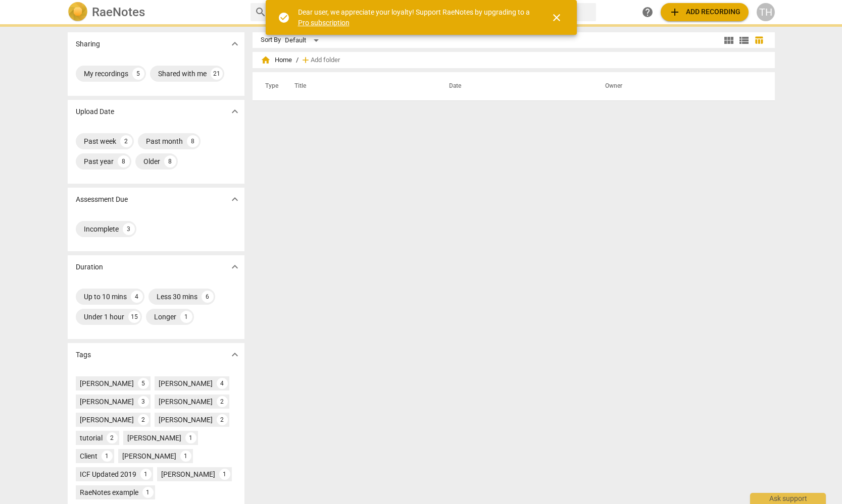 The height and width of the screenshot is (504, 842). I want to click on span: Home, so click(276, 60).